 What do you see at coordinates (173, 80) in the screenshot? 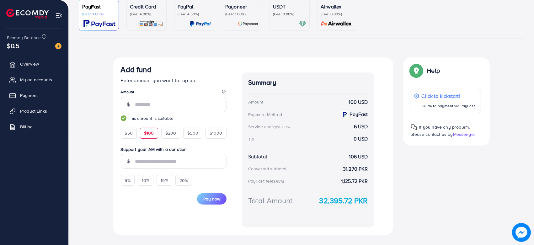
I see `p: Enter amount you want to top-up` at bounding box center [173, 80].